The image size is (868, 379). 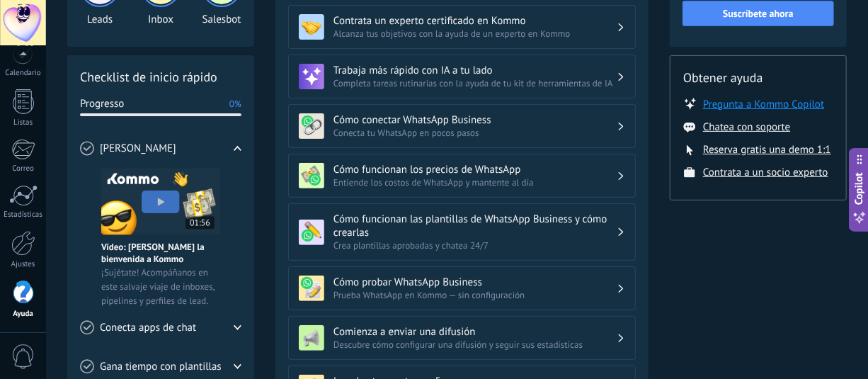 What do you see at coordinates (746, 127) in the screenshot?
I see `button: Chatea con soporte` at bounding box center [746, 127].